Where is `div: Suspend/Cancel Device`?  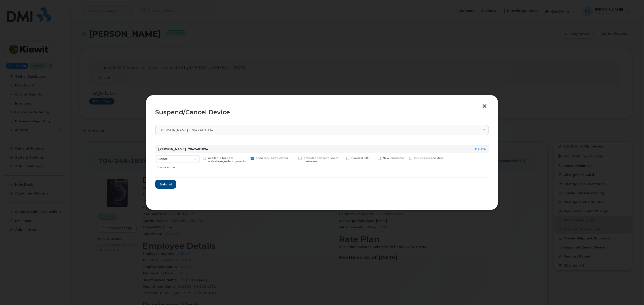 div: Suspend/Cancel Device is located at coordinates (322, 112).